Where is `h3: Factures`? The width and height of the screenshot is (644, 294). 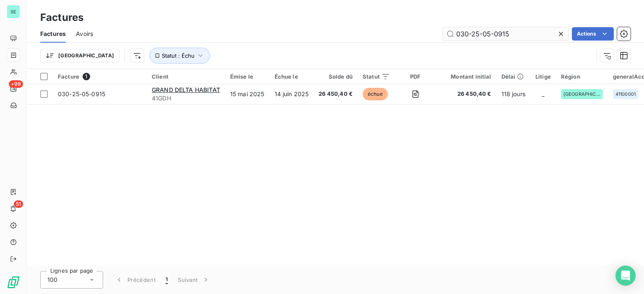 h3: Factures is located at coordinates (62, 17).